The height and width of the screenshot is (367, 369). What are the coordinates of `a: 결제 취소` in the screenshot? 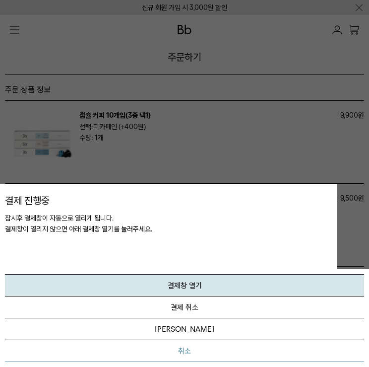 It's located at (185, 307).